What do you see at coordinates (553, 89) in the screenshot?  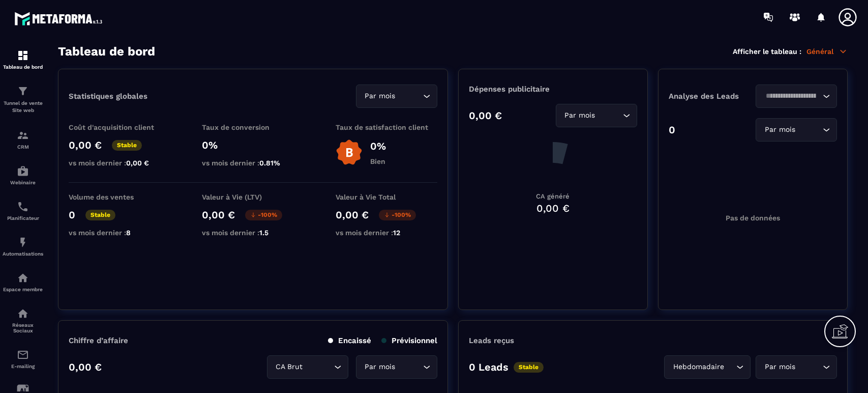 I see `p: Dépenses publicitaire` at bounding box center [553, 89].